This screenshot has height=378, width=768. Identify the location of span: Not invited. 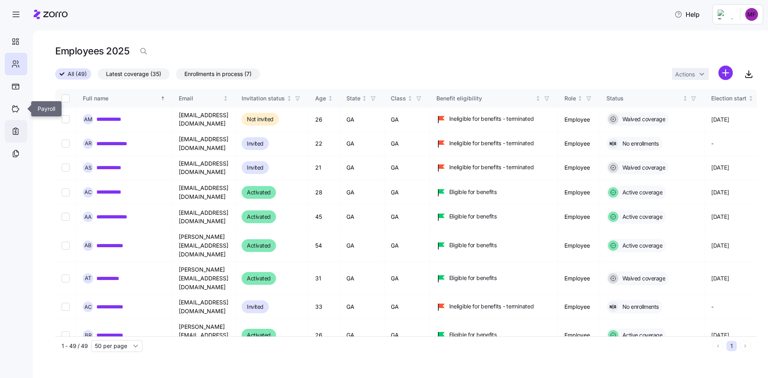
(260, 119).